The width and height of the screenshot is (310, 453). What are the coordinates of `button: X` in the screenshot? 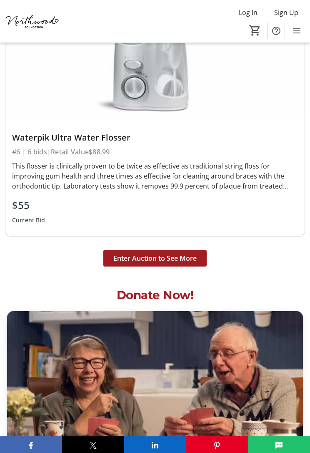 It's located at (93, 445).